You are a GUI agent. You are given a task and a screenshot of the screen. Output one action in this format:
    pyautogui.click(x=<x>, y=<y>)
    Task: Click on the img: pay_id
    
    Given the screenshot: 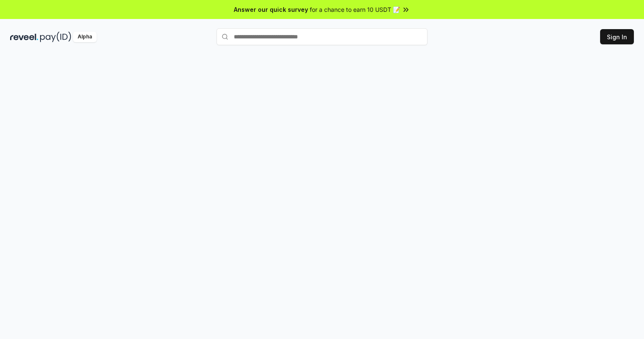 What is the action you would take?
    pyautogui.click(x=56, y=37)
    